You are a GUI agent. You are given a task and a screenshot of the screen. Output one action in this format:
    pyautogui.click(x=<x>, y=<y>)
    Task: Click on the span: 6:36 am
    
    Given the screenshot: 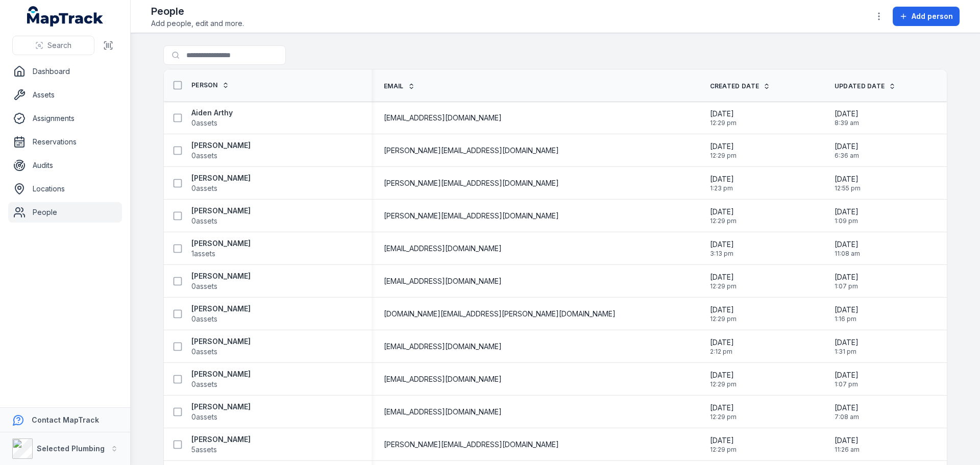 What is the action you would take?
    pyautogui.click(x=847, y=156)
    